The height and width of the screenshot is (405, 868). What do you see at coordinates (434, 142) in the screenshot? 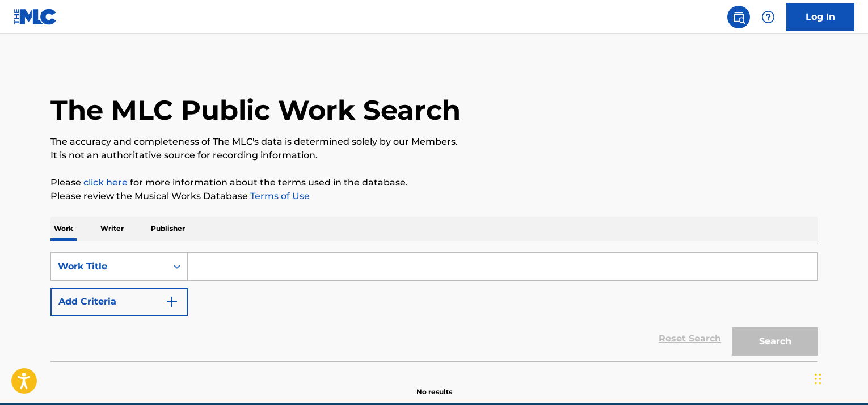
I see `p: The accuracy and completeness of The MLC's data is determined solely by our Members.` at bounding box center [434, 142].